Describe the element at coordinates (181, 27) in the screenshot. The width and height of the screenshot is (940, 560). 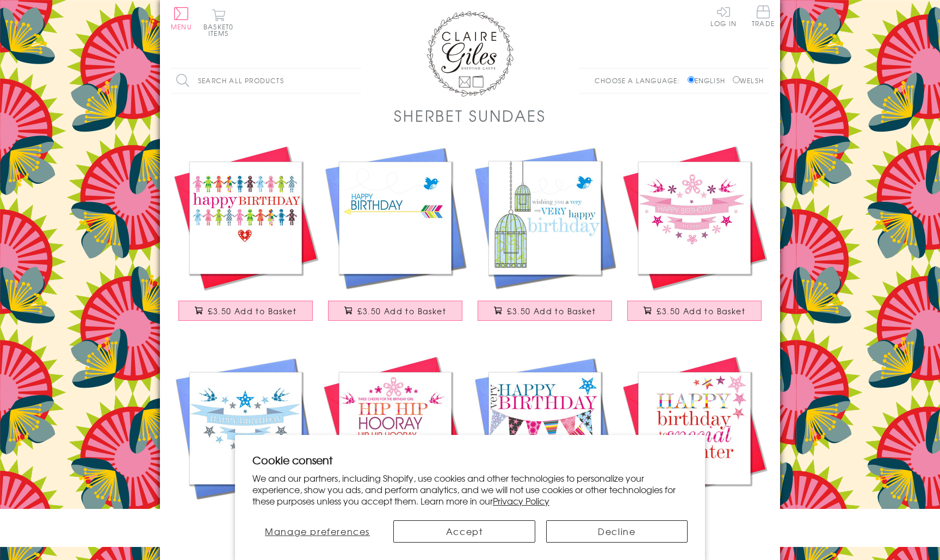
I see `span: Menu` at that location.